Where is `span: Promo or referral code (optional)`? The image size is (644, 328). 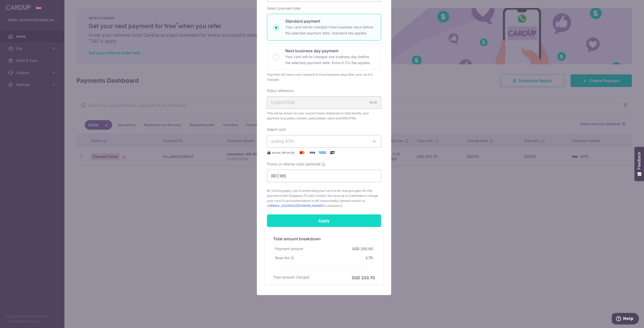
span: Promo or referral code (optional) is located at coordinates (294, 164).